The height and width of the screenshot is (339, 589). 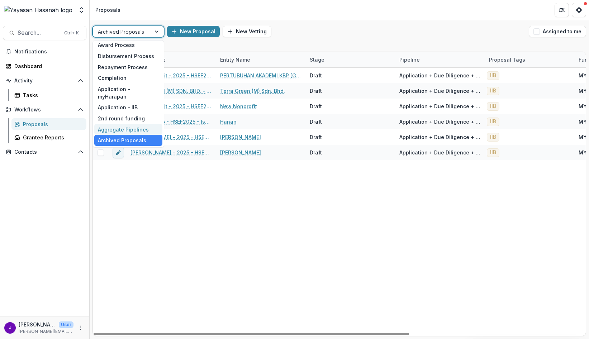 What do you see at coordinates (557, 32) in the screenshot?
I see `button: Assigned to me` at bounding box center [557, 32].